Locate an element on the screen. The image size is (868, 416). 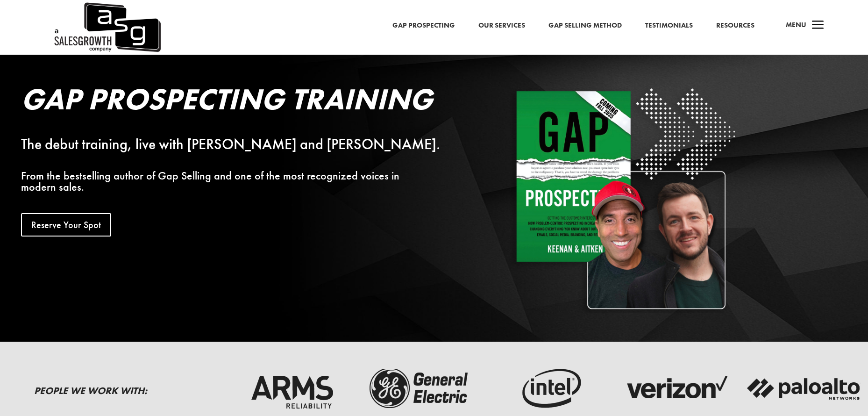
a: Reserve Your Spot is located at coordinates (66, 225).